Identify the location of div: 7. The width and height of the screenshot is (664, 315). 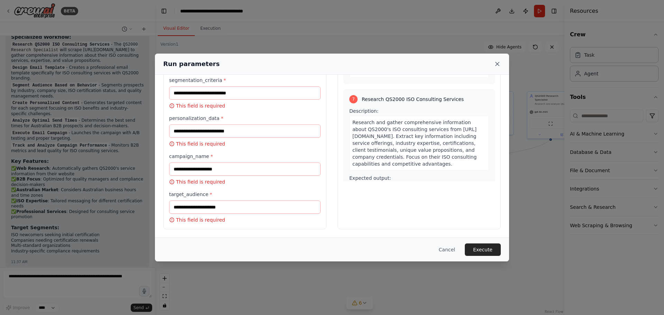
(353, 99).